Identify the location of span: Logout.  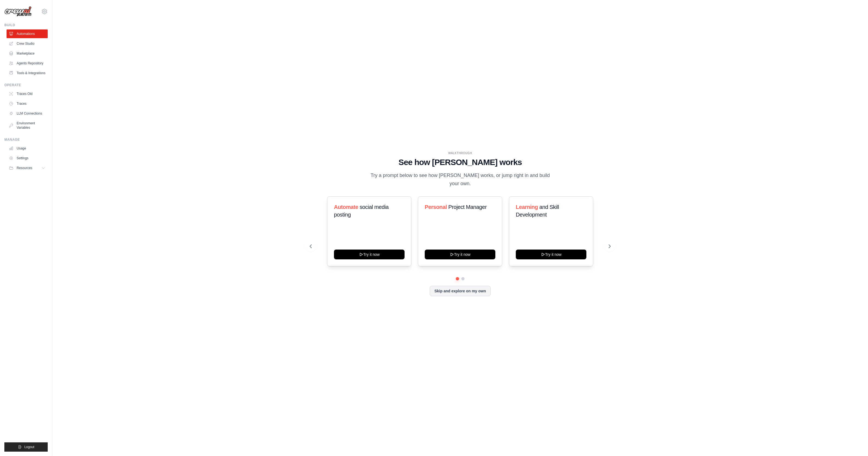
(29, 447).